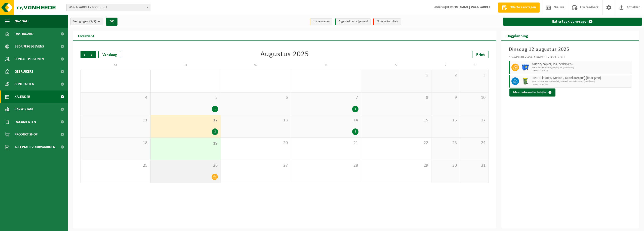 This screenshot has width=644, height=231. I want to click on h2: Dagplanning, so click(517, 36).